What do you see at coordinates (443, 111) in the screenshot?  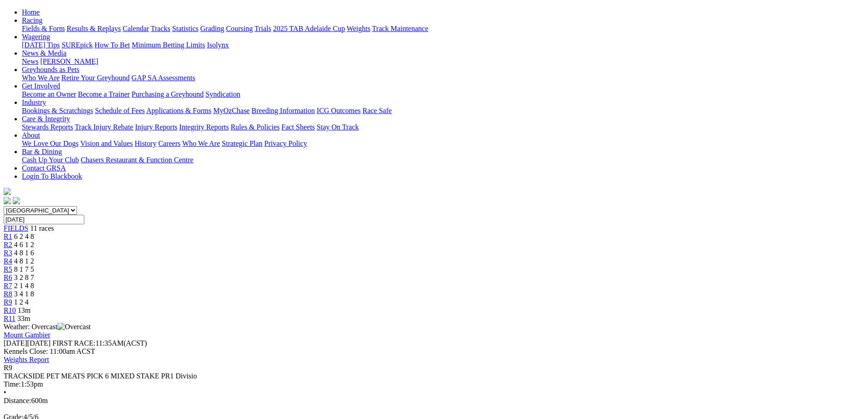 I see `div: Industry` at bounding box center [443, 111].